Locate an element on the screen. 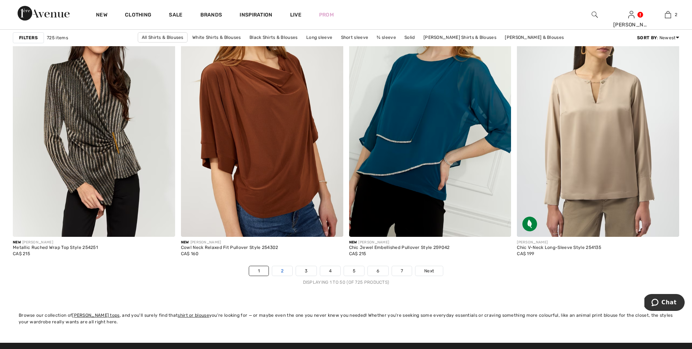  a: Brands is located at coordinates (211, 15).